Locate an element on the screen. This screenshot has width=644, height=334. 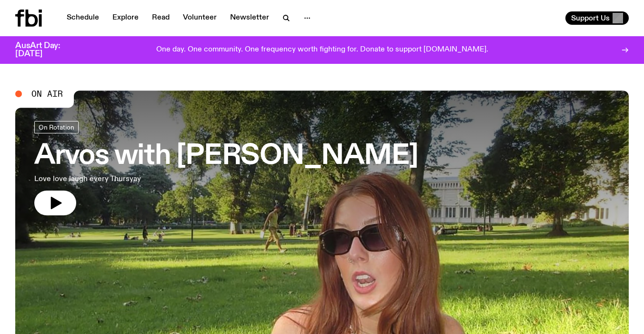
a: Volunteer is located at coordinates (200, 18).